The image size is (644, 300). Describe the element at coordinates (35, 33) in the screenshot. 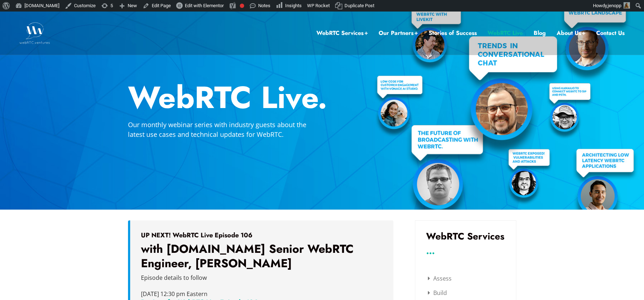

I see `img: WebRTC.ventures` at that location.